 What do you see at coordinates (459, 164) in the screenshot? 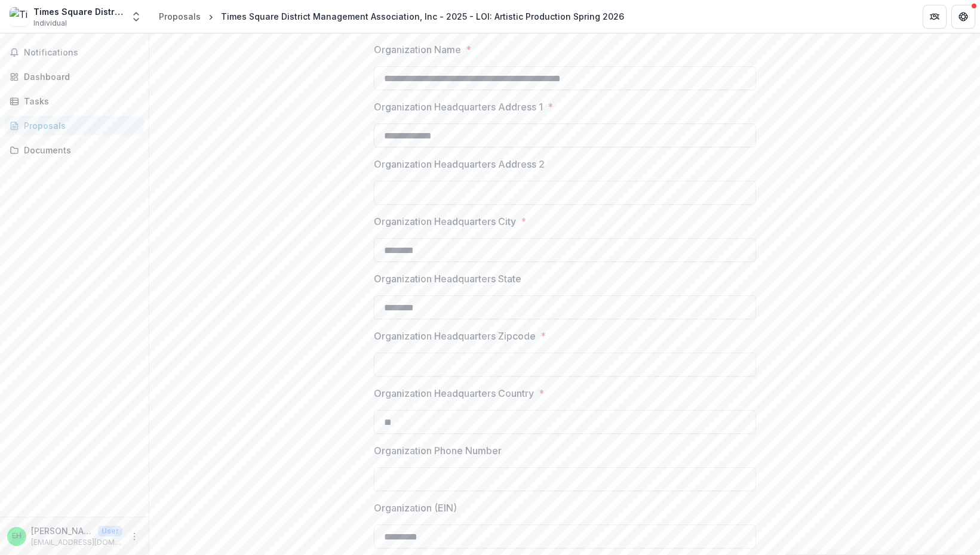
I see `p: Organization Headquarters Address 2` at bounding box center [459, 164].